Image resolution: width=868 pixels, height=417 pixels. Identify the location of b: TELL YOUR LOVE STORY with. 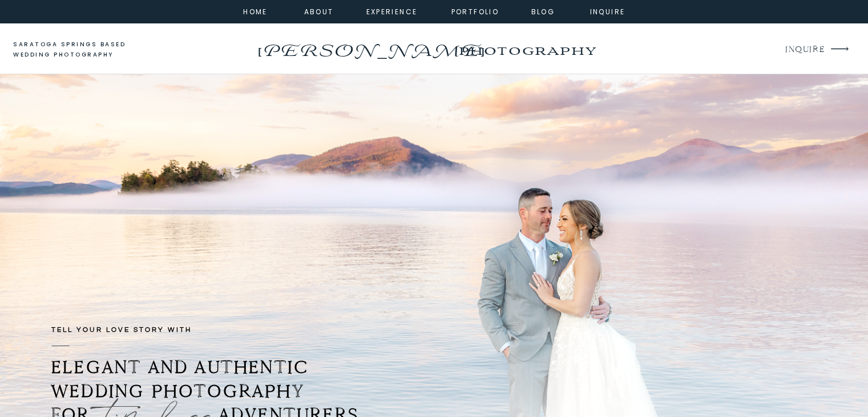
(121, 329).